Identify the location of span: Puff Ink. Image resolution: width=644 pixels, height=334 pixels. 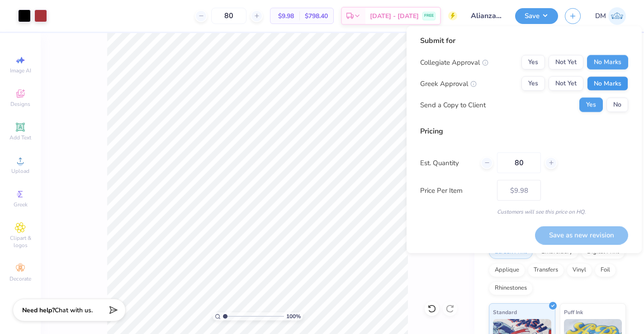
(574, 312).